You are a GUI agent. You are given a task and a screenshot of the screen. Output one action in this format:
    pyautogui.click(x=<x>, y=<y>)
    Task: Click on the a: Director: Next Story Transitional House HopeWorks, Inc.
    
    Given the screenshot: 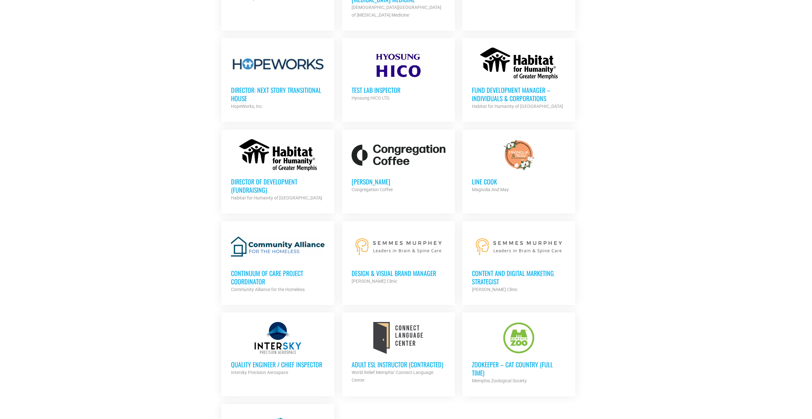 What is the action you would take?
    pyautogui.click(x=278, y=79)
    